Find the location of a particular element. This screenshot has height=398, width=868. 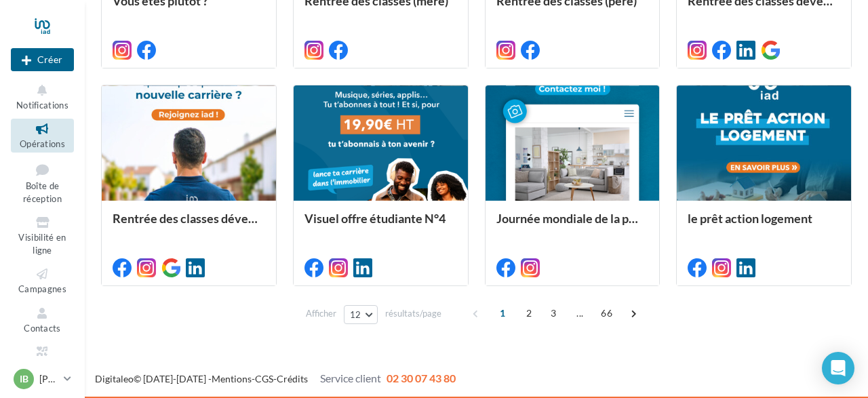

span: Notifications is located at coordinates (42, 105).